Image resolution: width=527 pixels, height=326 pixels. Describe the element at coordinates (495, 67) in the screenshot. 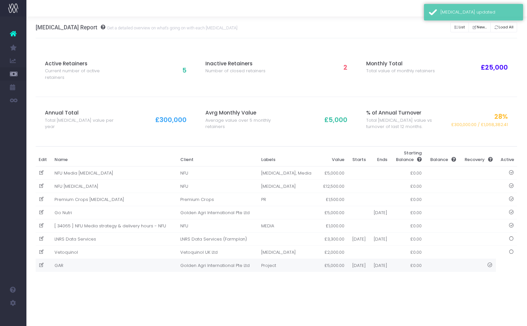

I see `span: £25,000` at that location.